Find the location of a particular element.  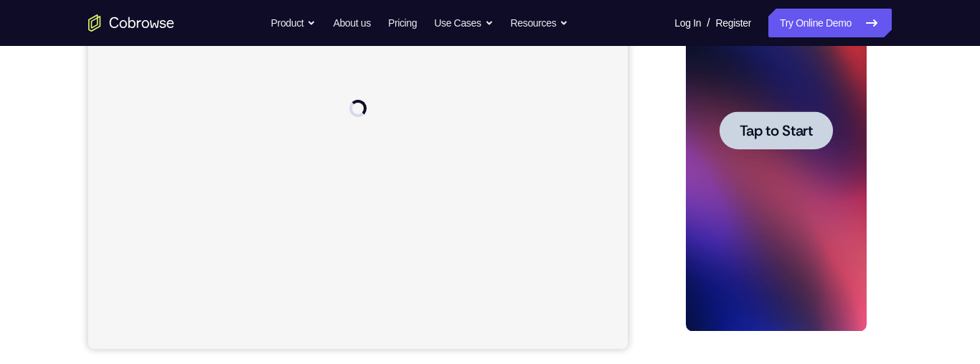

button: Product is located at coordinates (293, 23).